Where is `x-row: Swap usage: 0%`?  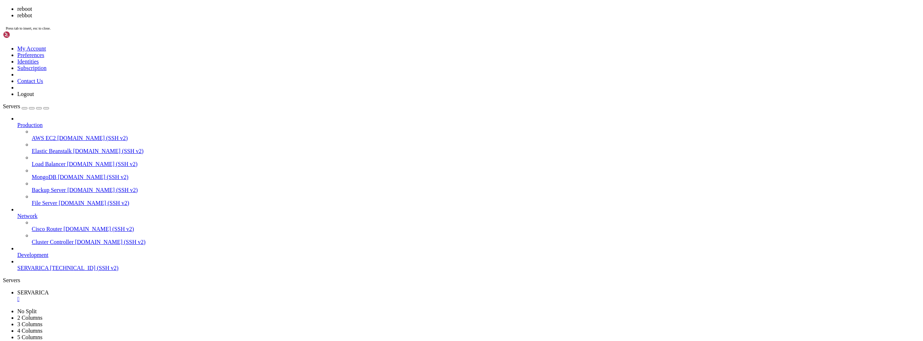 x-row: Swap usage: 0% is located at coordinates (416, 24).